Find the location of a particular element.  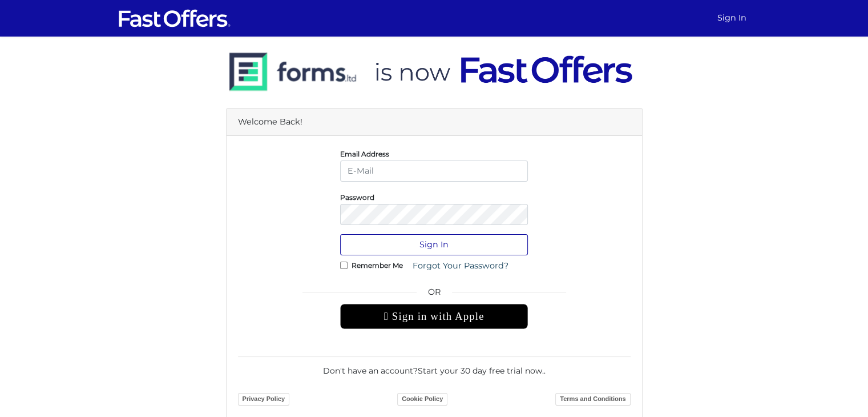

a: Start your 30 day free trial now. is located at coordinates (481, 370).